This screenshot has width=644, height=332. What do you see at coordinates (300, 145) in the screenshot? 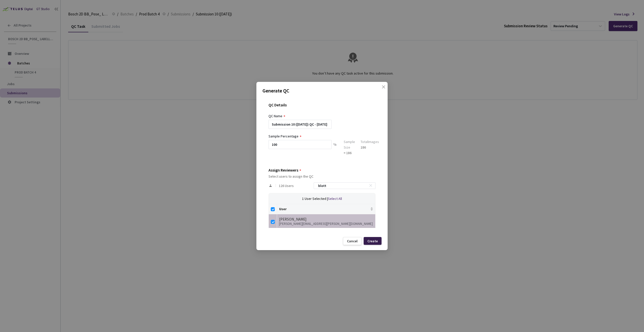
I see `input: e.g. 10` at bounding box center [300, 145].